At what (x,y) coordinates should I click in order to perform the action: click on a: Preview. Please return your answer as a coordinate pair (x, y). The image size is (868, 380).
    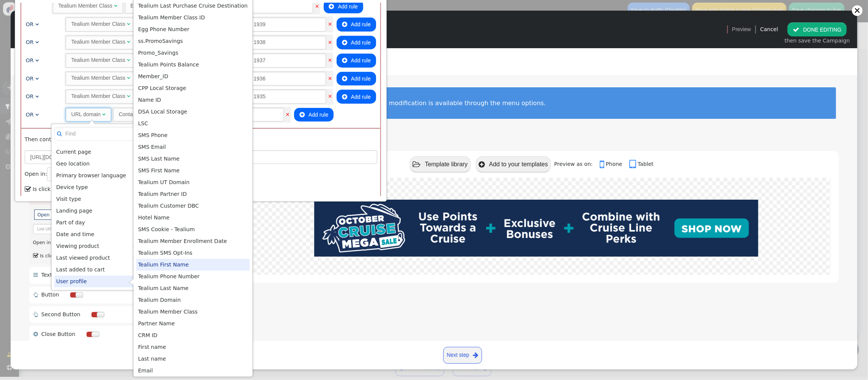
    Looking at the image, I should click on (742, 29).